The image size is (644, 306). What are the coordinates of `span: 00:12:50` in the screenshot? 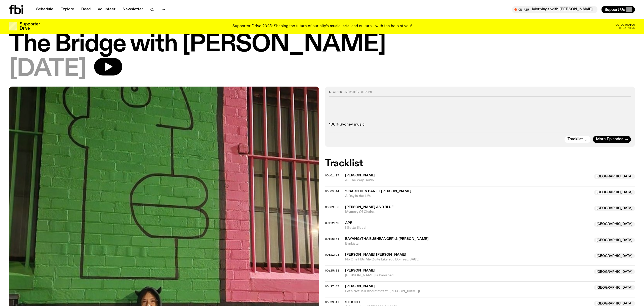 It's located at (332, 223).